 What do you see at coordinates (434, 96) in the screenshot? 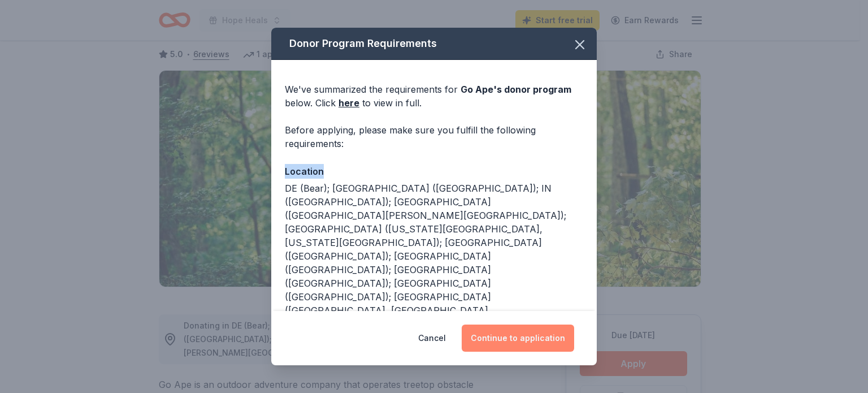
I see `div: We've summarized the requirements for below. Click to view in full.` at bounding box center [434, 96].